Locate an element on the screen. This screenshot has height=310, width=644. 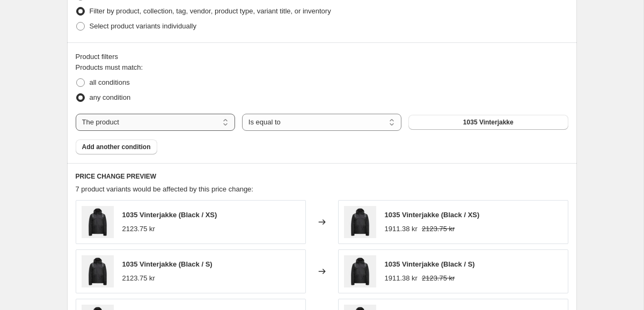
button: 1035 Vinterjakke is located at coordinates (488, 122).